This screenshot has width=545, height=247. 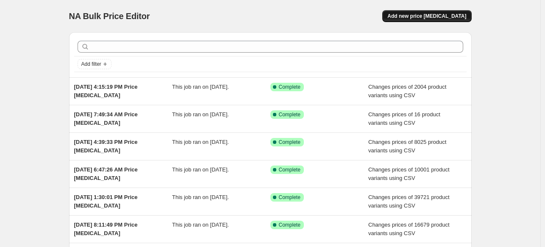 I want to click on span: Changes prices of 8025 product variants using CSV, so click(x=408, y=146).